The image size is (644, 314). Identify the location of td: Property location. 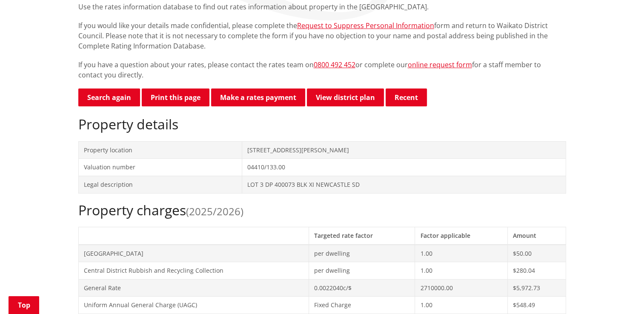
(160, 150).